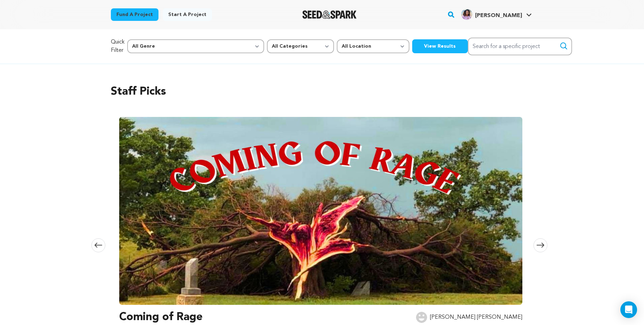 This screenshot has width=644, height=325. I want to click on a: Fund a project, so click(134, 15).